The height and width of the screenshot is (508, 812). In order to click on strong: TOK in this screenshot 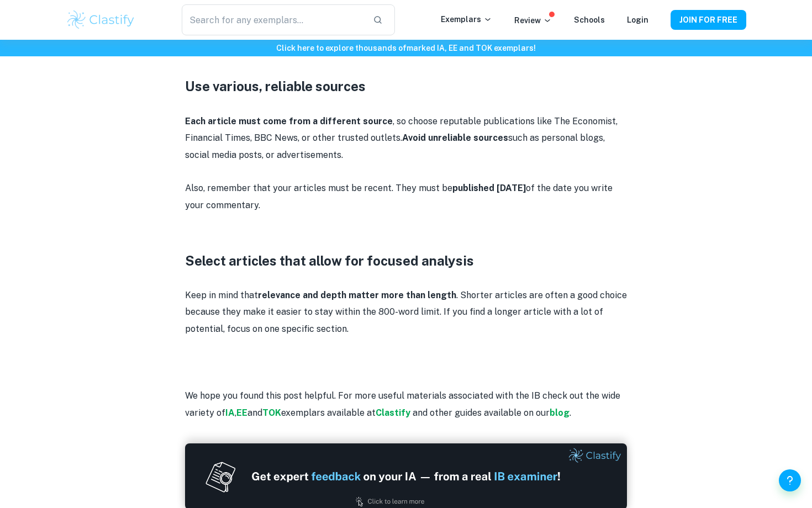, I will do `click(272, 413)`.